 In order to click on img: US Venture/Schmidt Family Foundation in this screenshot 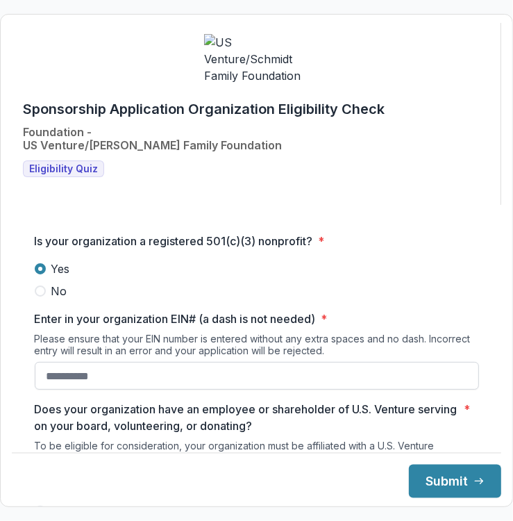, I will do `click(256, 59)`.